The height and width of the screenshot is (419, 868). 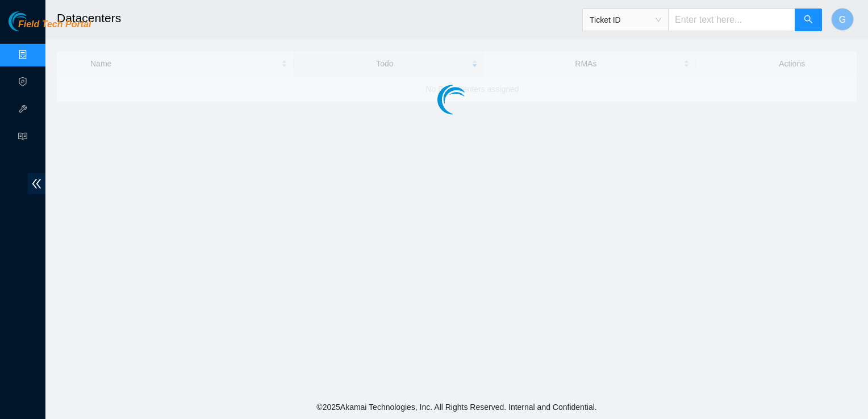 I want to click on span: Ticket ID, so click(x=625, y=20).